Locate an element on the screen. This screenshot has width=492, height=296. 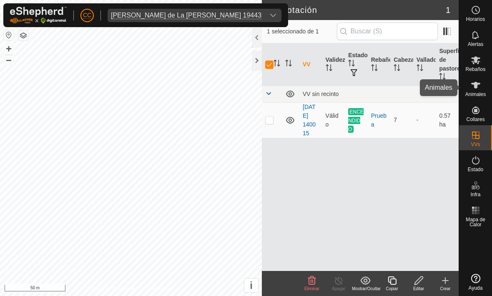
span: Animales is located at coordinates (475, 94).